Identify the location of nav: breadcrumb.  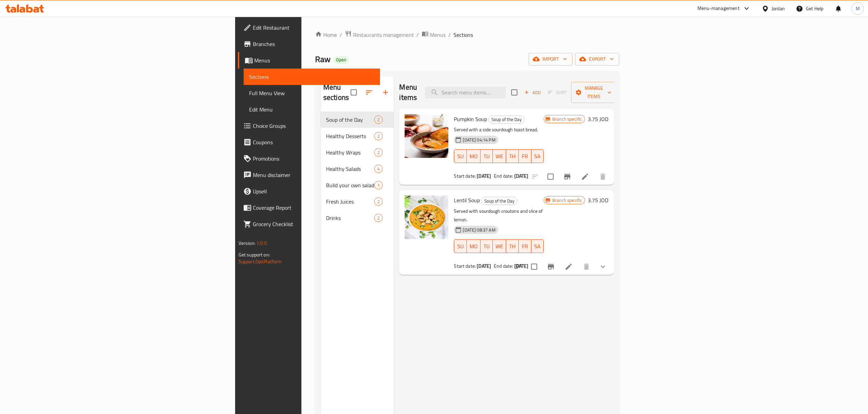
(468, 34).